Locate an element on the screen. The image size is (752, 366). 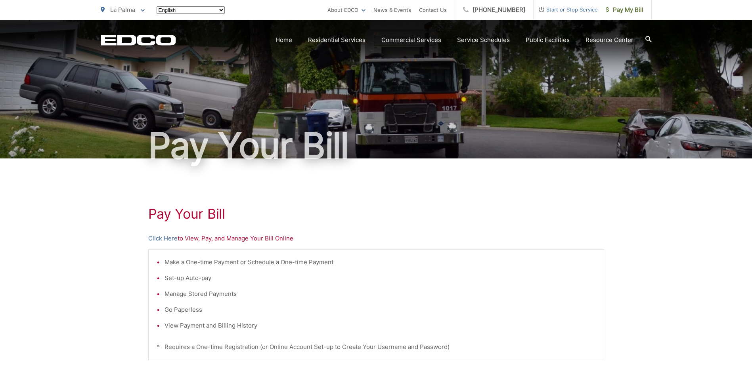
p: * Requires a One-time Registration (or Online Account Set-up to Create Your Username and Password) is located at coordinates (376, 347).